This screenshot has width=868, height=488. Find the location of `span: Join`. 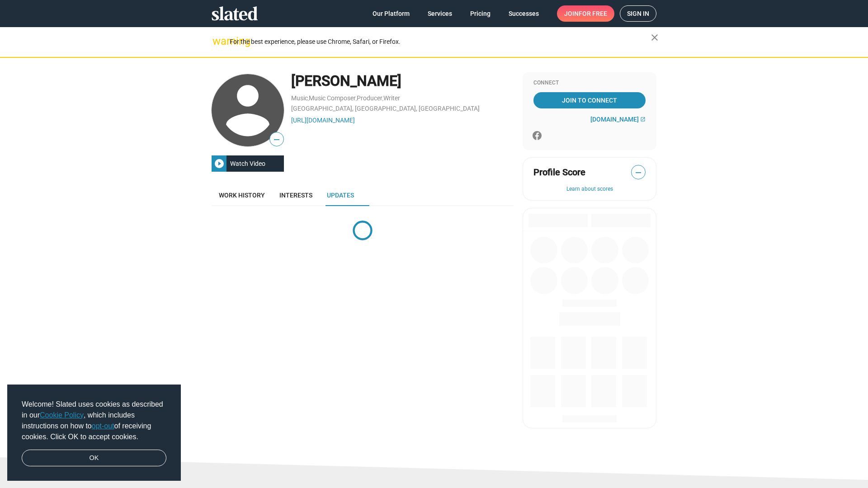

span: Join is located at coordinates (585, 13).